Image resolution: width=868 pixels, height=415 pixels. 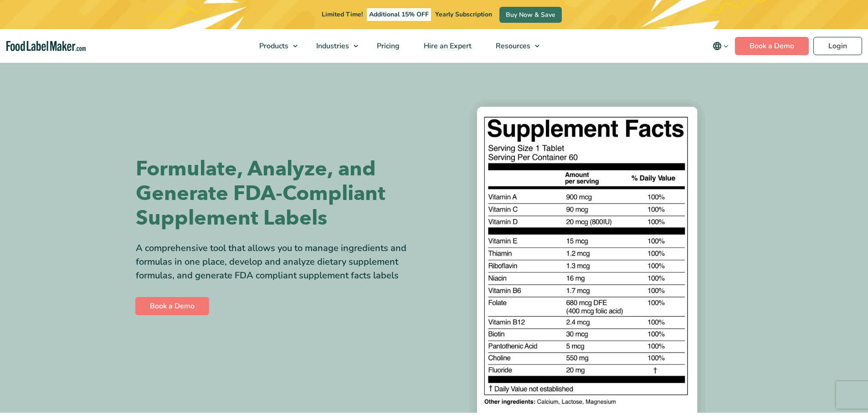 What do you see at coordinates (332, 46) in the screenshot?
I see `span: Industries` at bounding box center [332, 46].